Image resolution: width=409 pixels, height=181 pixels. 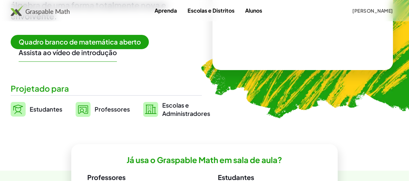 I want to click on button: Assista ao vídeo de introdução, so click(x=68, y=53).